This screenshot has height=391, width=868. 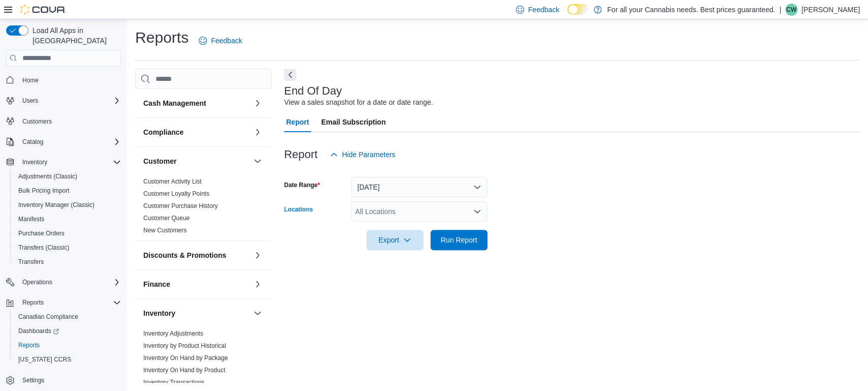 I want to click on span: Customers, so click(x=37, y=122).